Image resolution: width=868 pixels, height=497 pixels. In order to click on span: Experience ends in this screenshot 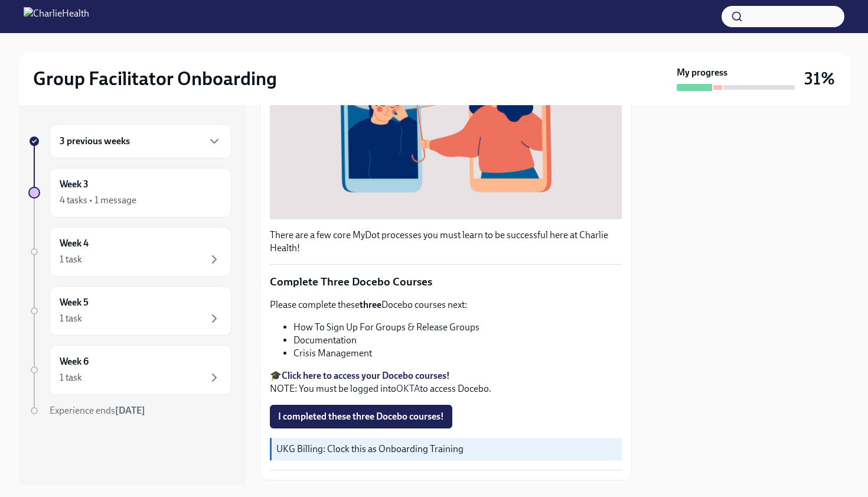, I will do `click(97, 410)`.